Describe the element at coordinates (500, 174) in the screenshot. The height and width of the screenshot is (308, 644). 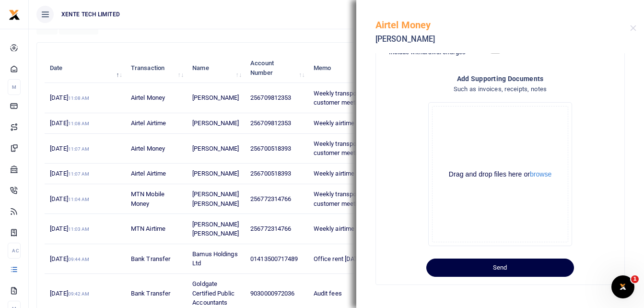
I see `div: File Uploader` at that location.